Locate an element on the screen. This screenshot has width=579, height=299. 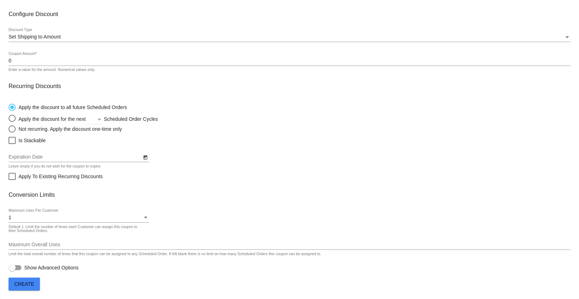
span: Apply To Existing Recurring Discounts is located at coordinates (61, 176).